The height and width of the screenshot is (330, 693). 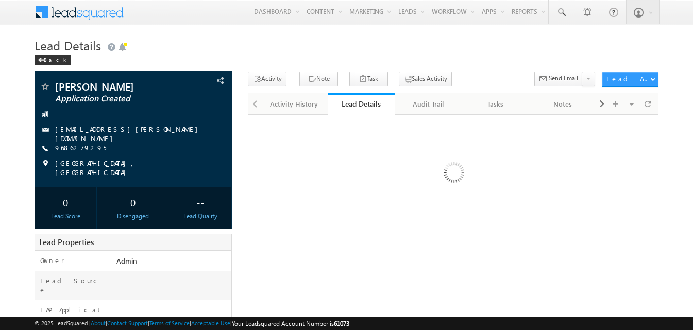 What do you see at coordinates (429, 104) in the screenshot?
I see `a: Audit Trail` at bounding box center [429, 104].